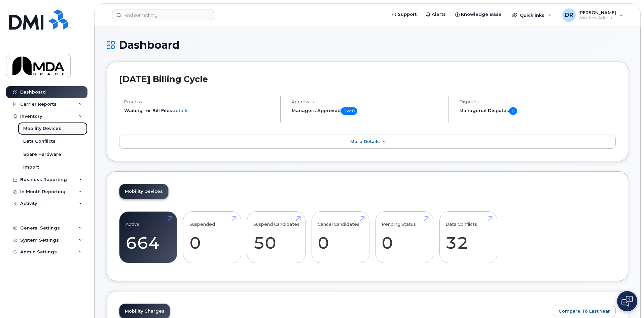 The width and height of the screenshot is (644, 318). Describe the element at coordinates (468, 237) in the screenshot. I see `a: Data Conflicts 32` at that location.